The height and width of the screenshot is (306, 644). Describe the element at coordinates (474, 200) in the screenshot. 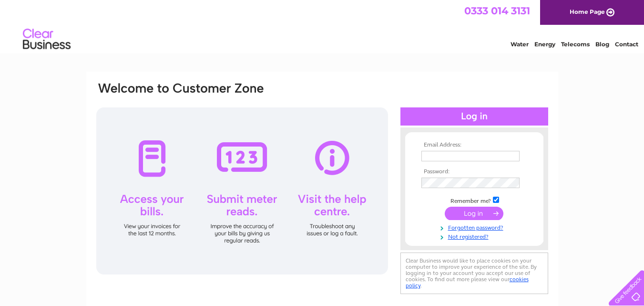

I see `td: Remember me?` at that location.